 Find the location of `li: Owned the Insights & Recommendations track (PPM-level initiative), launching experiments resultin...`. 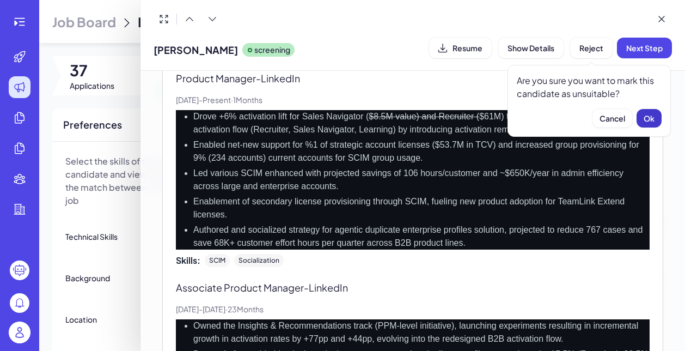

li: Owned the Insights & Recommendations track (PPM-level initiative), launching experiments resultin... is located at coordinates (422, 332).